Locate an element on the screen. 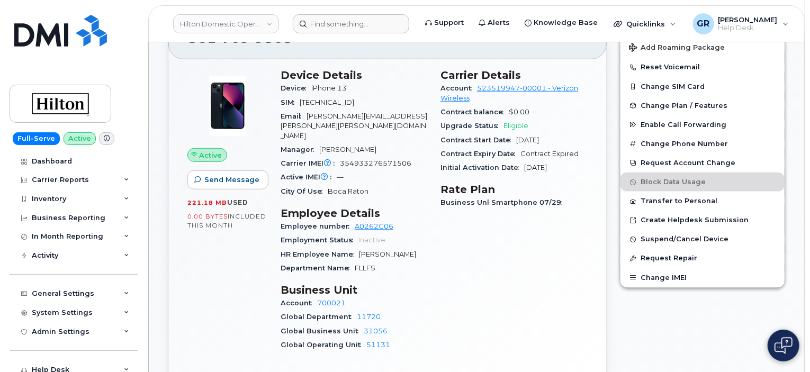  h3: Employee Details is located at coordinates (354, 213).